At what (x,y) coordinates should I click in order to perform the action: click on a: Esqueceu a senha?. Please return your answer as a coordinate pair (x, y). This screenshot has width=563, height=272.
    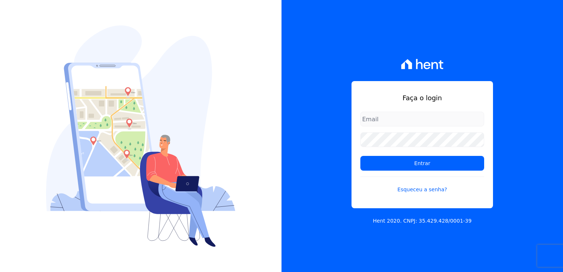
    Looking at the image, I should click on (423, 185).